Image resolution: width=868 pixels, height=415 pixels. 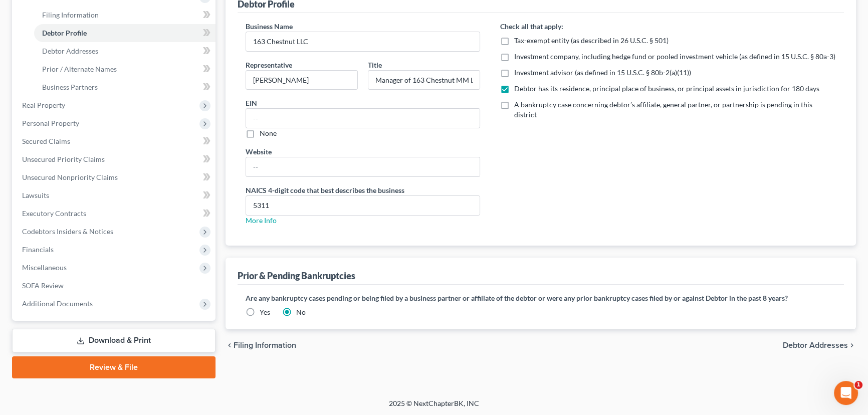 What do you see at coordinates (125, 33) in the screenshot?
I see `a: Debtor Profile` at bounding box center [125, 33].